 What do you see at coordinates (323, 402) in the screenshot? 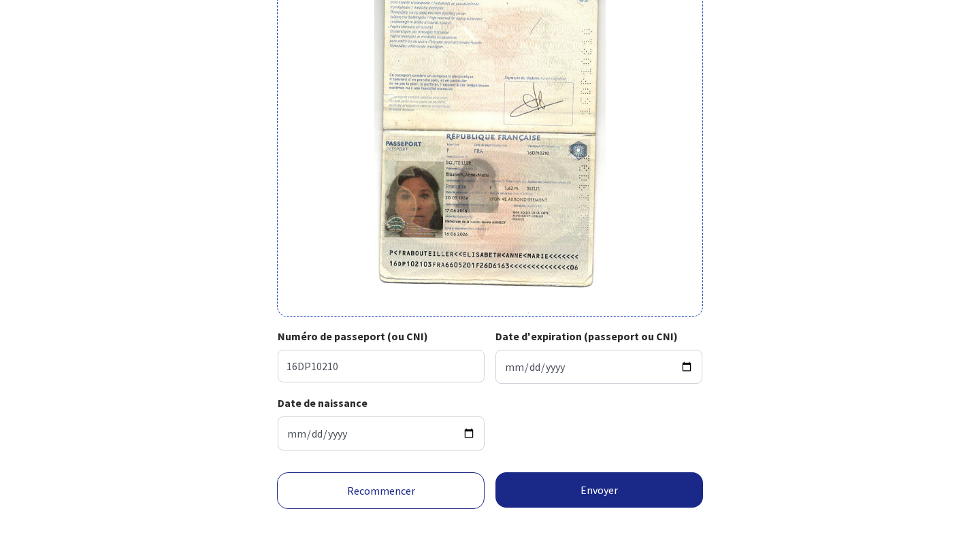
I see `strong: Date de naissance` at bounding box center [323, 402].